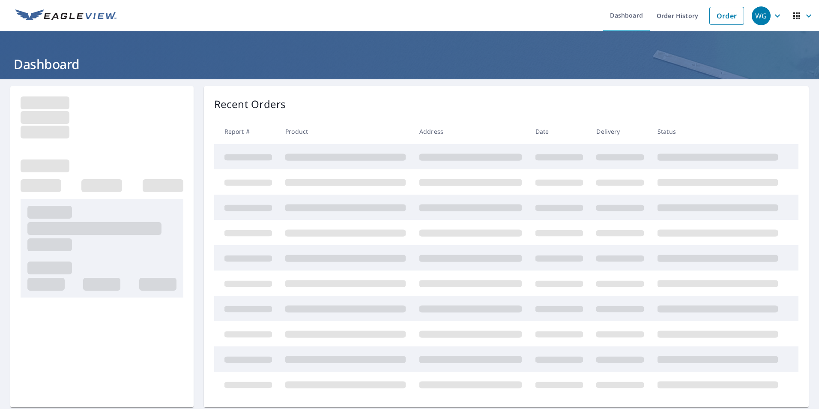 This screenshot has width=819, height=409. Describe the element at coordinates (726, 16) in the screenshot. I see `a: Order` at that location.